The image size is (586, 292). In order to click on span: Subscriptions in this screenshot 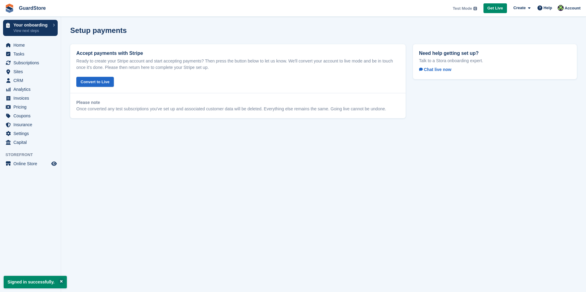, I will do `click(32, 63)`.